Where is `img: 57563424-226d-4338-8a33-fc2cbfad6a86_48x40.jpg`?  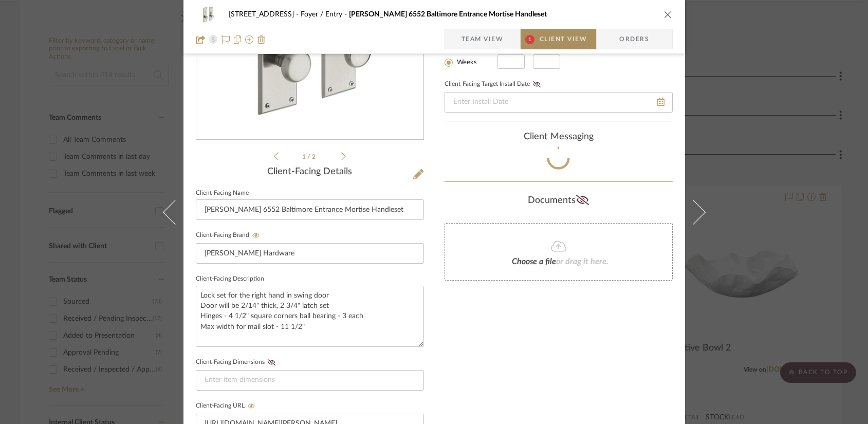
img: 57563424-226d-4338-8a33-fc2cbfad6a86_48x40.jpg is located at coordinates (208, 15).